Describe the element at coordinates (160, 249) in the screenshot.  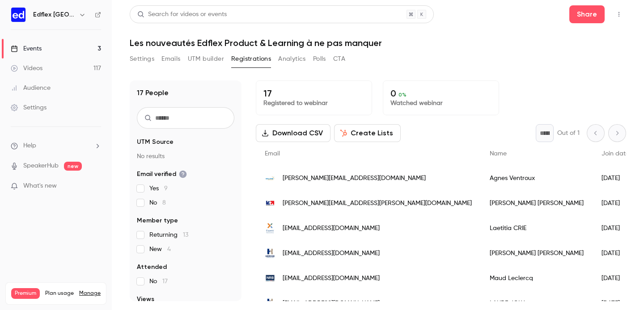
I see `span: New` at that location.